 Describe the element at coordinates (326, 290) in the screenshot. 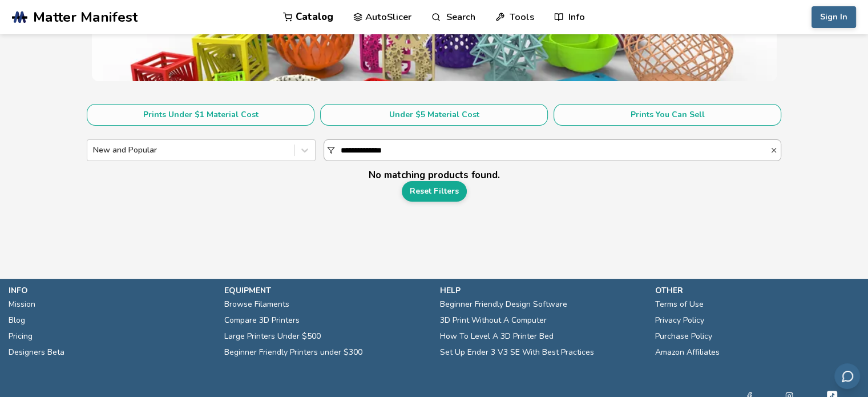

I see `p: equipment` at that location.